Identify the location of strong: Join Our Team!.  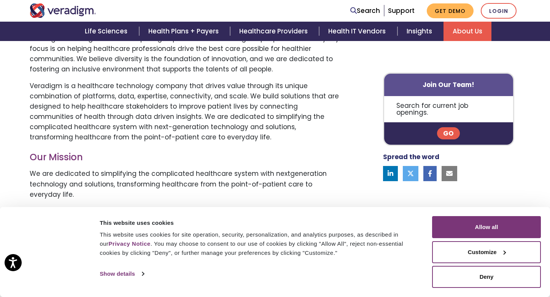
(448, 85).